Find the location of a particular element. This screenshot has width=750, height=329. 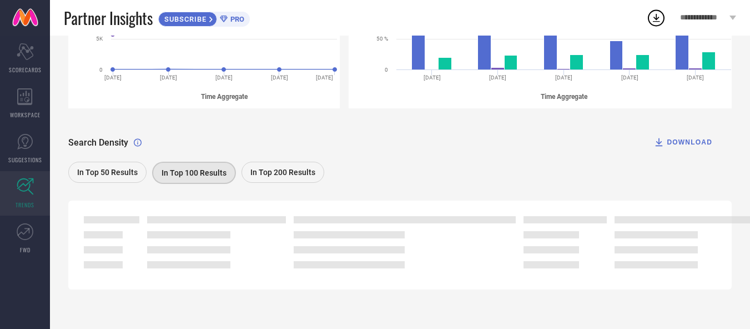

span: TRENDS is located at coordinates (25, 204).